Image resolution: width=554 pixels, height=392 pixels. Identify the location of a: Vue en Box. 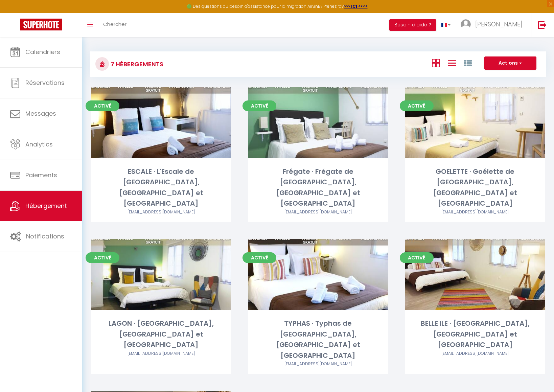
(436, 63).